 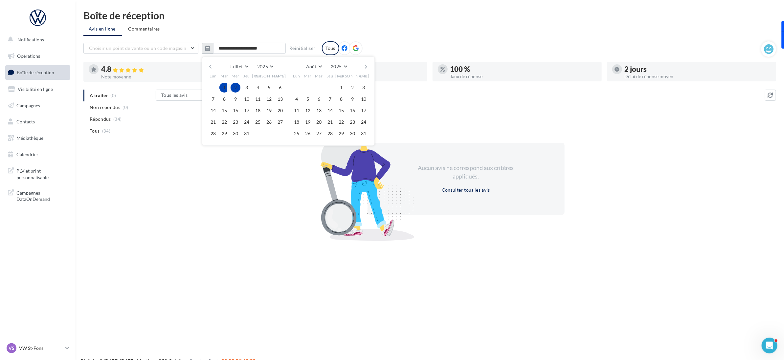 What do you see at coordinates (38, 72) in the screenshot?
I see `a: Boîte de réception` at bounding box center [38, 72].